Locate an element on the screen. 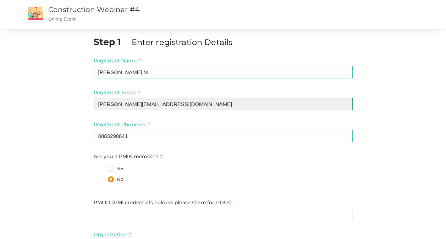 This screenshot has height=239, width=446. label: Registrant Name : is located at coordinates (117, 61).